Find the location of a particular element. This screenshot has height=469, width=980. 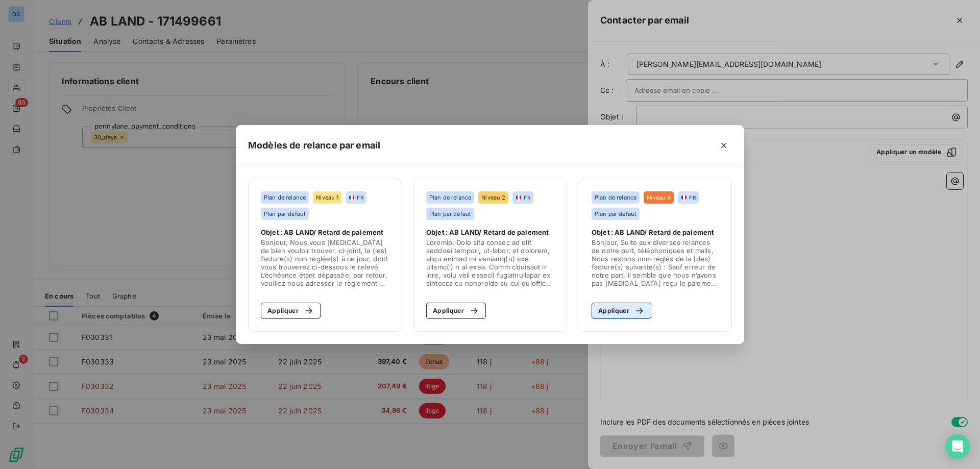

span: Loremip, Dolo sita consec ad elit seddoei tempori, ut-labor, et dolorem, aliqu enimad mi veniamq(... is located at coordinates (490, 263).